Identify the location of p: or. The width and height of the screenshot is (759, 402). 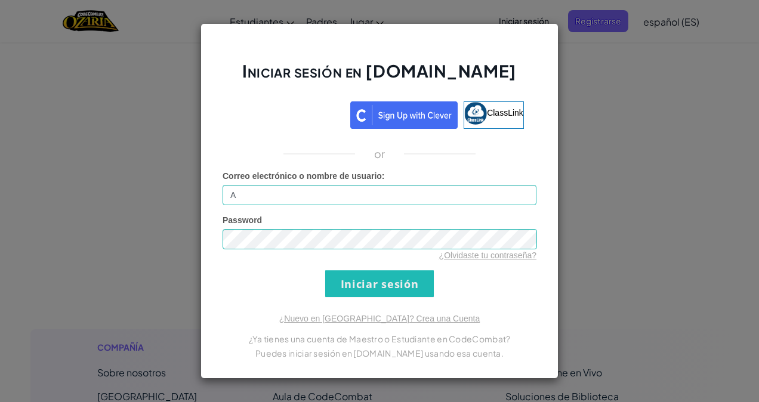
(380, 154).